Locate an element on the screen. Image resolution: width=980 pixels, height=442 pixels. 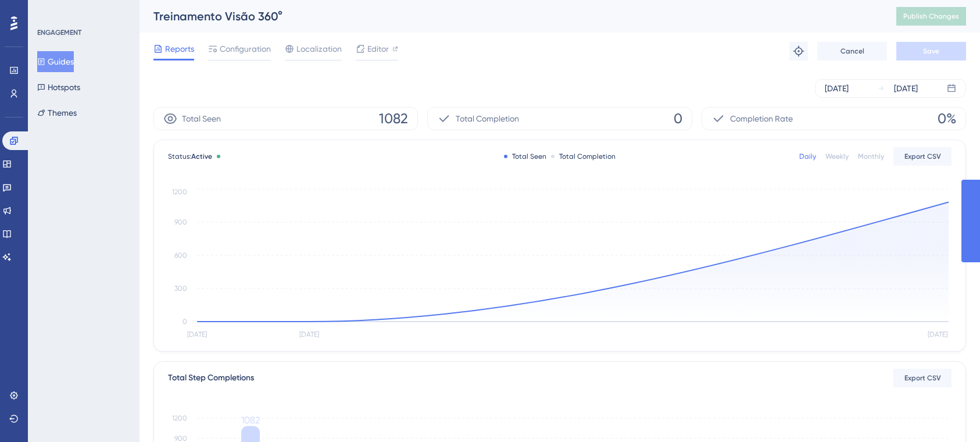
span: Save is located at coordinates (931, 51).